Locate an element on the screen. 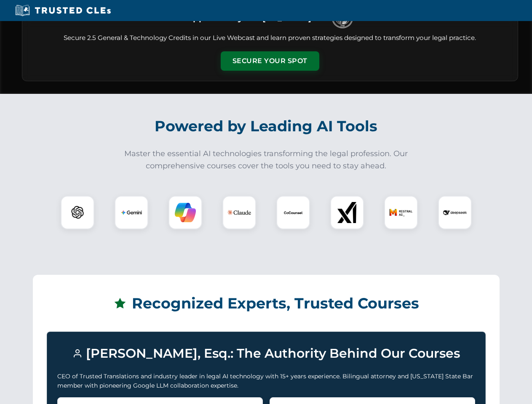 The height and width of the screenshot is (404, 532). p: Master the essential AI technologies transforming the legal profession. Our comprehensive courses... is located at coordinates (266, 160).